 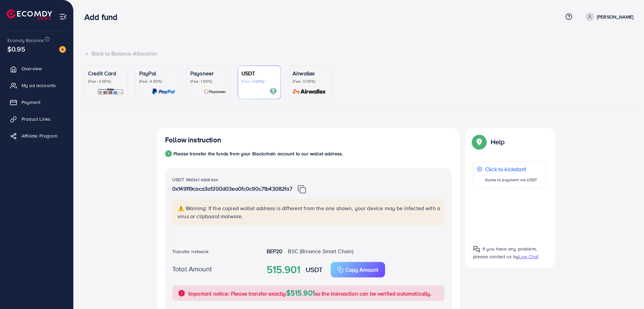 What do you see at coordinates (168, 154) in the screenshot?
I see `div: 1` at bounding box center [168, 154].